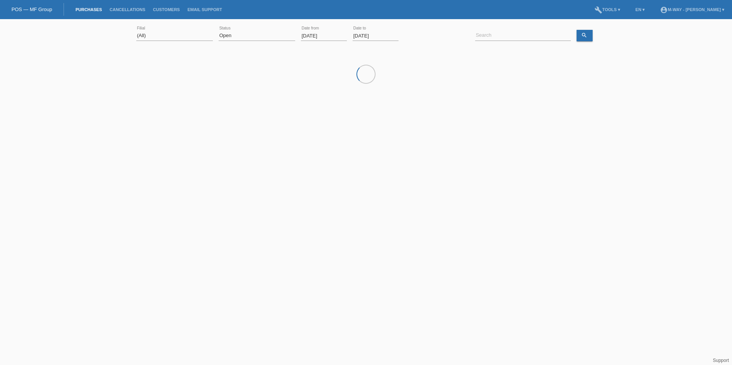 The height and width of the screenshot is (365, 732). What do you see at coordinates (607, 10) in the screenshot?
I see `a: buildTools ▾` at bounding box center [607, 10].